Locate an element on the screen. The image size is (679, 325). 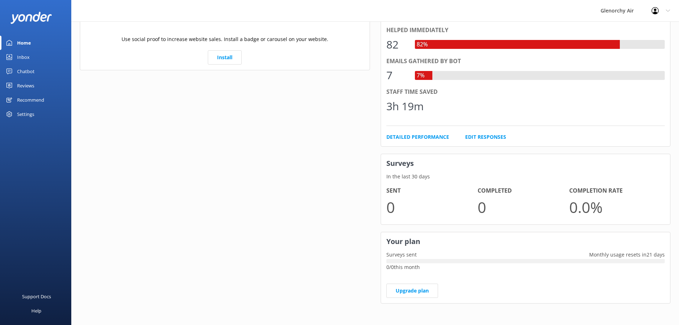
div: 82 is located at coordinates (397, 45).